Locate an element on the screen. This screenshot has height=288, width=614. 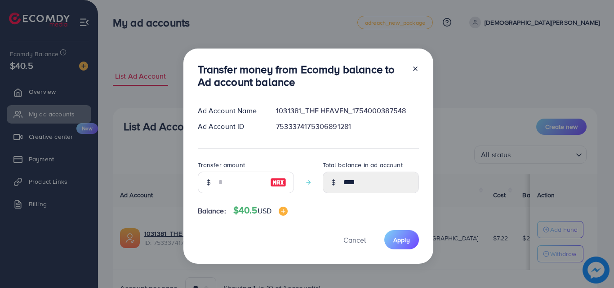
label: Transfer amount is located at coordinates (221, 165).